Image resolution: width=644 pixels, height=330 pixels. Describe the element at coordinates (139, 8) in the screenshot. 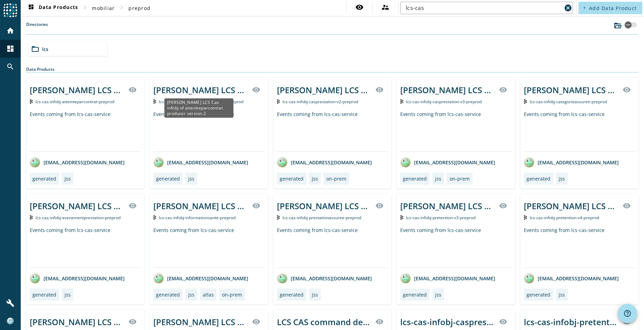

I see `button: preprod` at that location.